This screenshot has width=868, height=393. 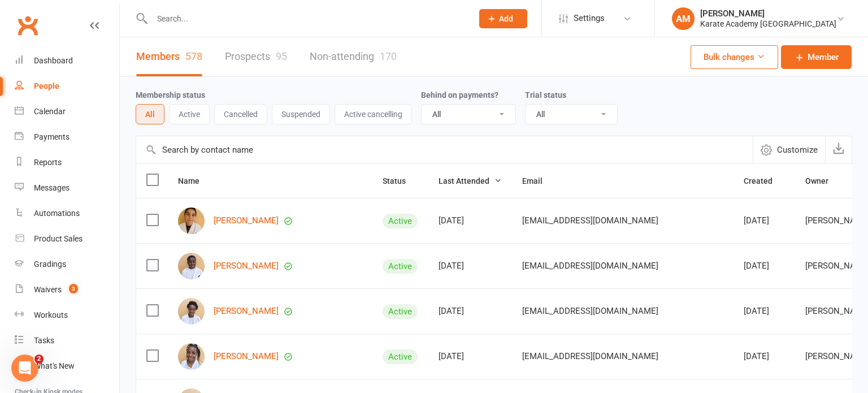 What do you see at coordinates (470, 181) in the screenshot?
I see `span: Last Attended` at bounding box center [470, 181].